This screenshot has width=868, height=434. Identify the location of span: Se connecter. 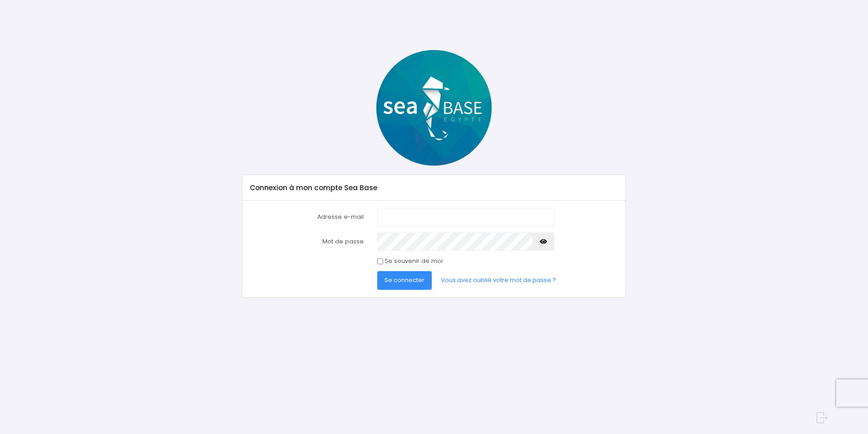
(404, 279).